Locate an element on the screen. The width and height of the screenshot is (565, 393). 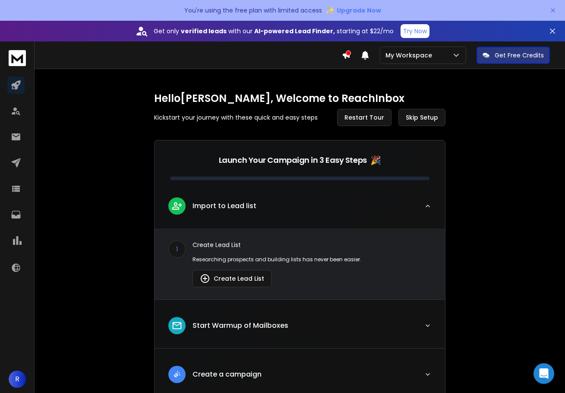
div: Open Intercom Messenger is located at coordinates (544, 373).